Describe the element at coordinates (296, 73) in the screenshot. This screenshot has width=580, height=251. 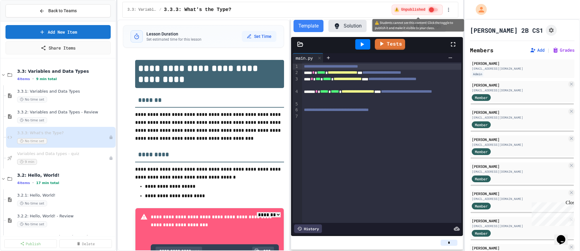
I see `div: 2` at that location.